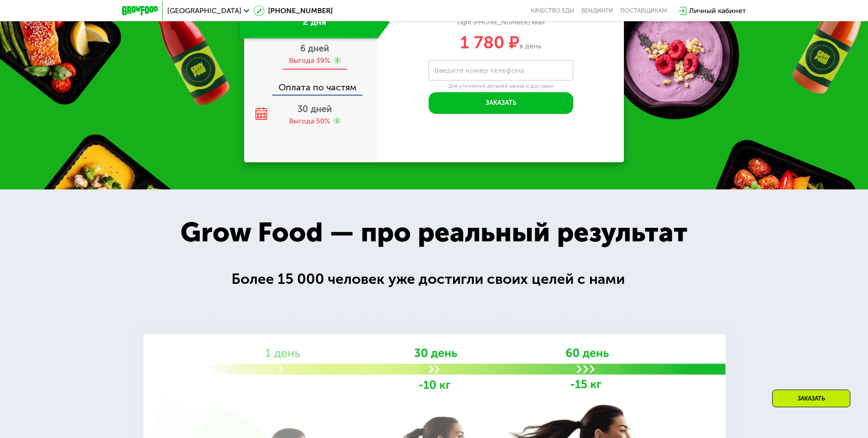  What do you see at coordinates (311, 84) in the screenshot?
I see `div: Оплата по частям` at bounding box center [311, 84].